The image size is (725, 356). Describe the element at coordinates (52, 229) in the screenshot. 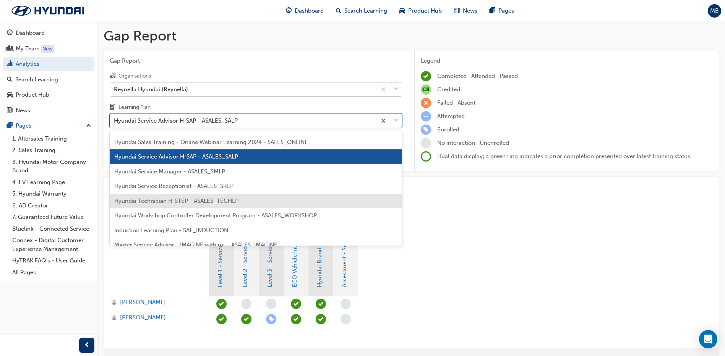

I see `a: Bluelink - Connected Service` at that location.